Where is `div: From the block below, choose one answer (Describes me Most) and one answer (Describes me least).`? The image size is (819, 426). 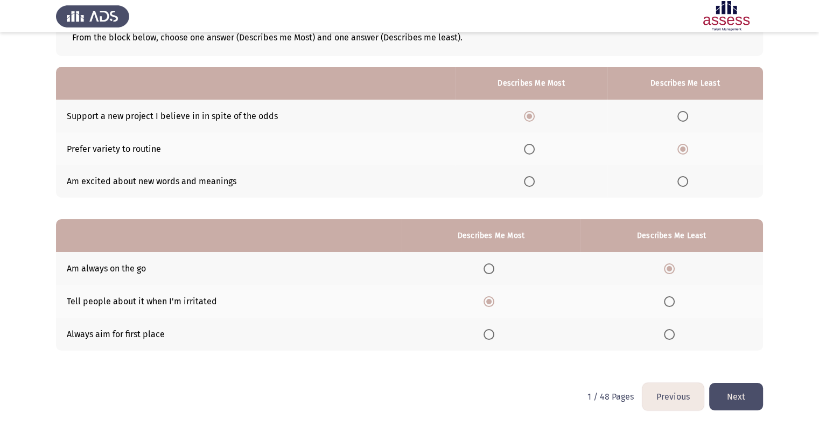 div: From the block below, choose one answer (Describes me Most) and one answer (Describes me least). is located at coordinates (409, 37).